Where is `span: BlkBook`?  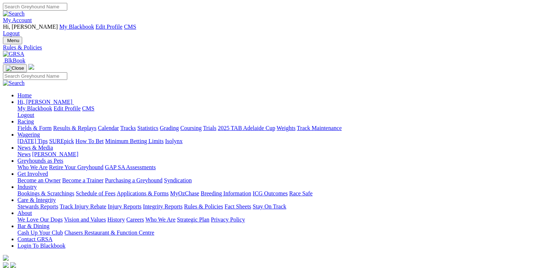
span: BlkBook is located at coordinates (15, 60).